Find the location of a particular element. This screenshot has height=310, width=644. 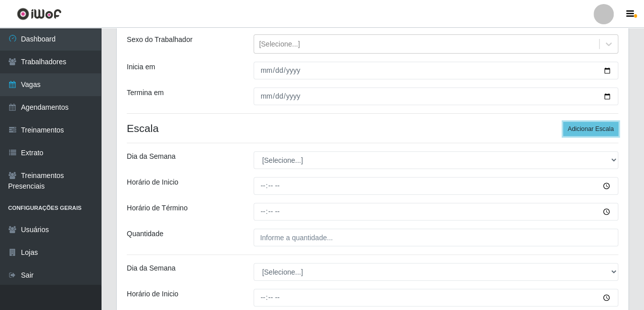

label: Sexo do Trabalhador is located at coordinates (159, 40).